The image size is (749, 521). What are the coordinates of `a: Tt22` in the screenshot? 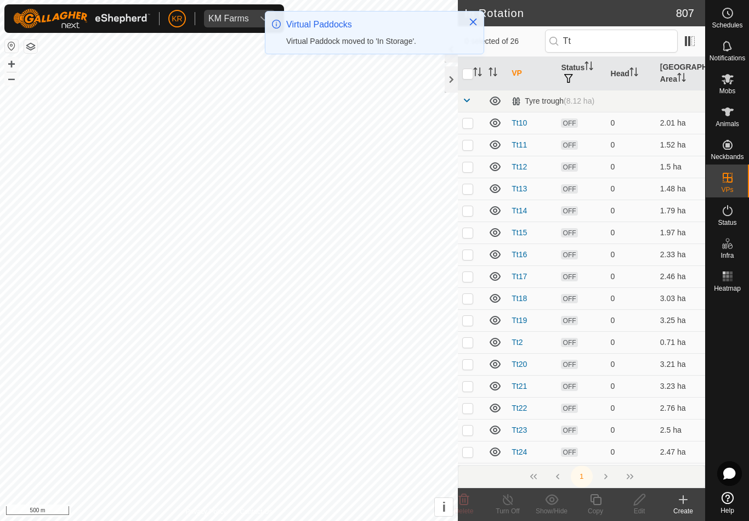 It's located at (519, 408).